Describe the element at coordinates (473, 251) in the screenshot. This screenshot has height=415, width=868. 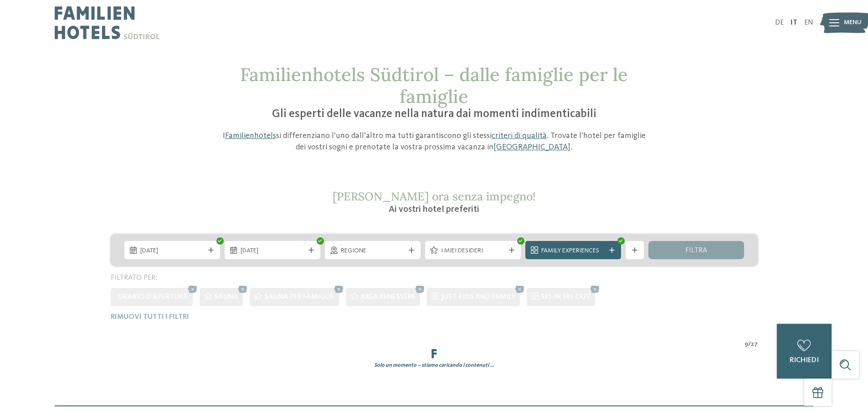
I see `span: I miei desideri` at that location.